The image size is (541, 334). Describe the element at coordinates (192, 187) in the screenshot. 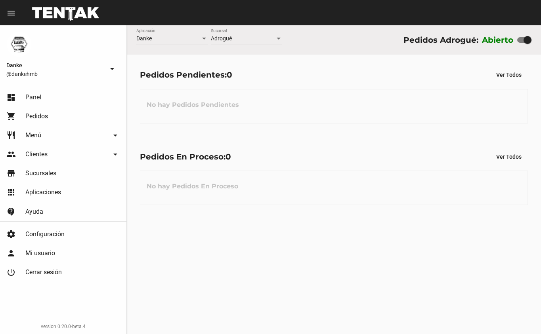

I see `h3: No hay Pedidos En Proceso` at that location.